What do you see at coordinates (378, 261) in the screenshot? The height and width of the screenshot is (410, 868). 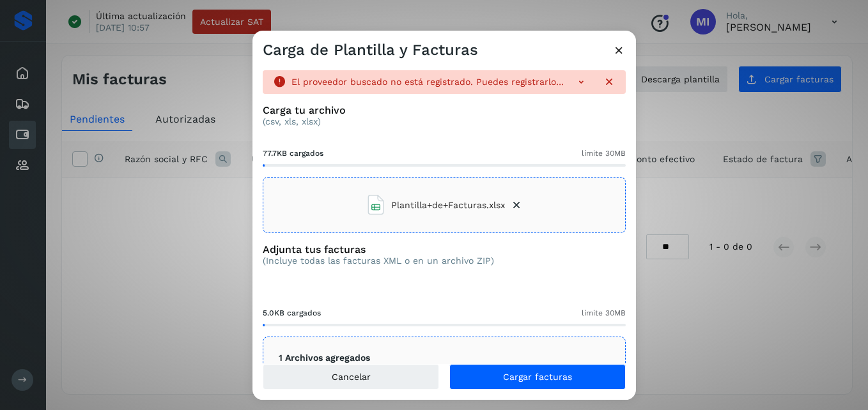 I see `p: (Incluye todas las facturas XML o en un archivo ZIP)` at bounding box center [378, 261].